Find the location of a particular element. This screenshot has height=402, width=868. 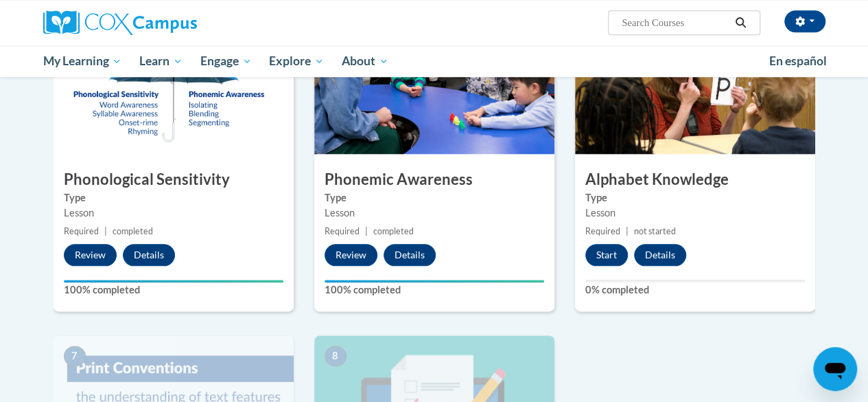

span: Engage is located at coordinates (225, 61).